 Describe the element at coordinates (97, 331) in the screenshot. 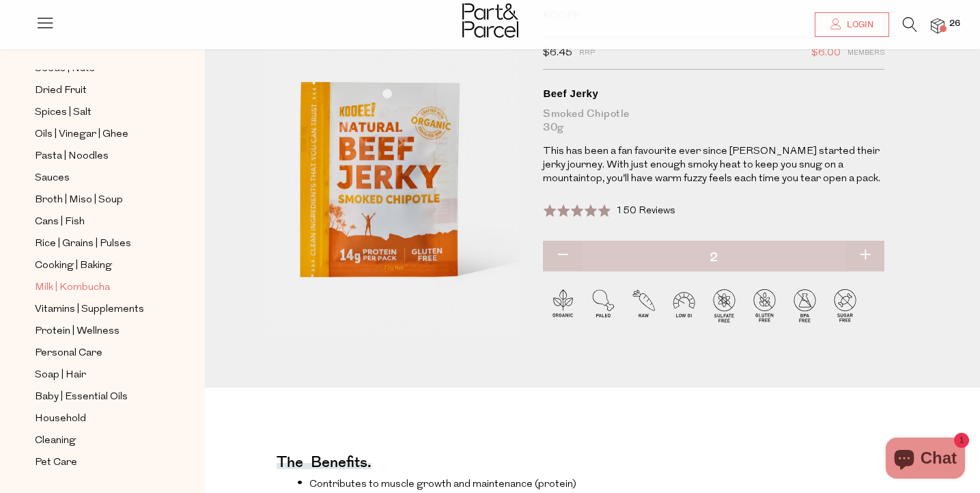

I see `a: Protein | Wellness` at that location.